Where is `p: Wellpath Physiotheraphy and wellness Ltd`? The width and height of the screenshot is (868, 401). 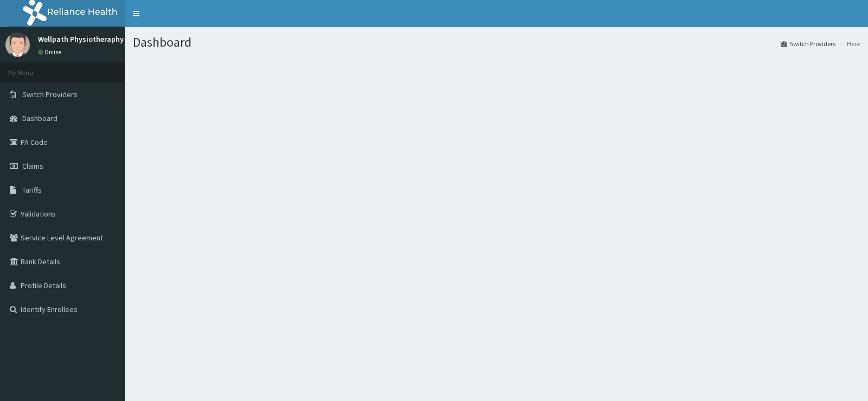 p: Wellpath Physiotheraphy and wellness Ltd is located at coordinates (110, 39).